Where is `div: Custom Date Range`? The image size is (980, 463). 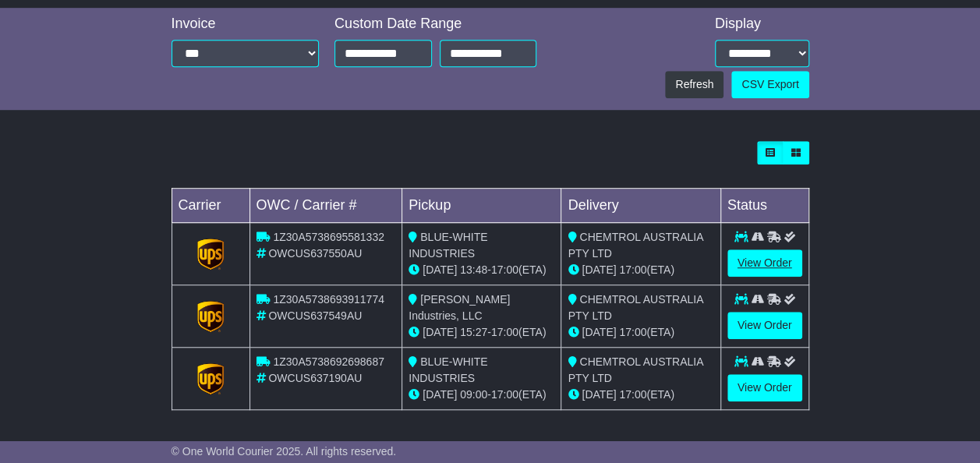
div: Custom Date Range is located at coordinates (435, 24).